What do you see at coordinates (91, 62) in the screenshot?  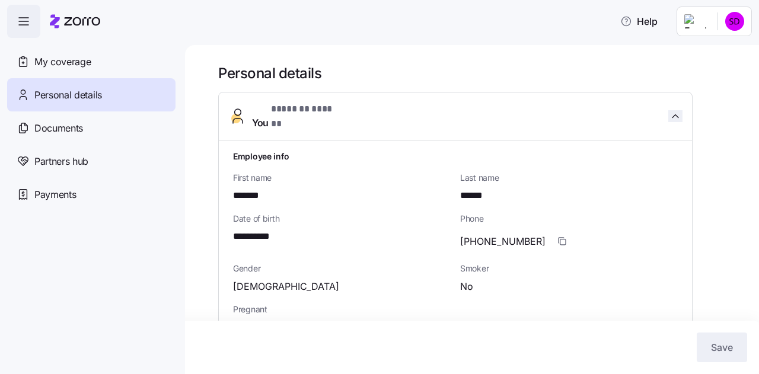 I see `a: My coverage` at bounding box center [91, 62].